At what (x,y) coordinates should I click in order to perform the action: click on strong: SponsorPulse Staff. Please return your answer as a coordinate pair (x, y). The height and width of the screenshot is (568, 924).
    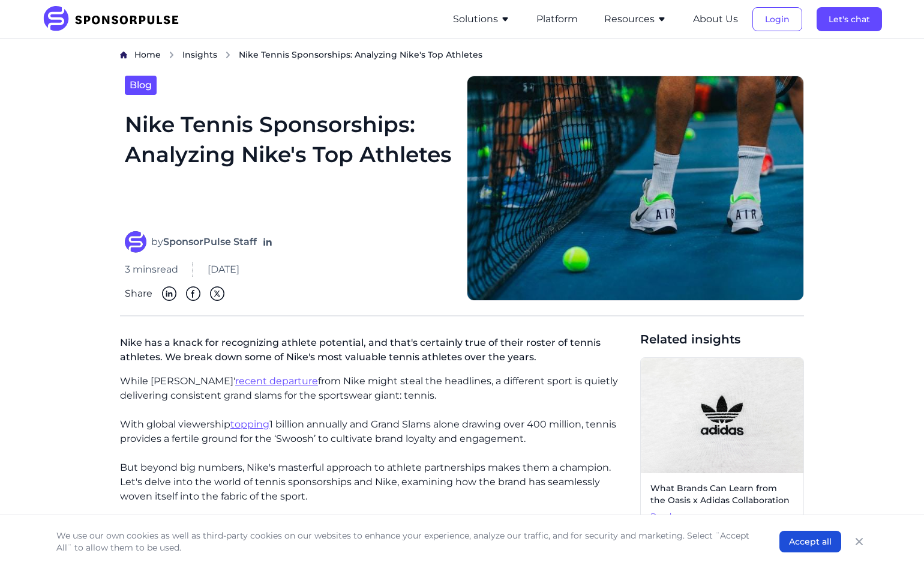
    Looking at the image, I should click on (210, 241).